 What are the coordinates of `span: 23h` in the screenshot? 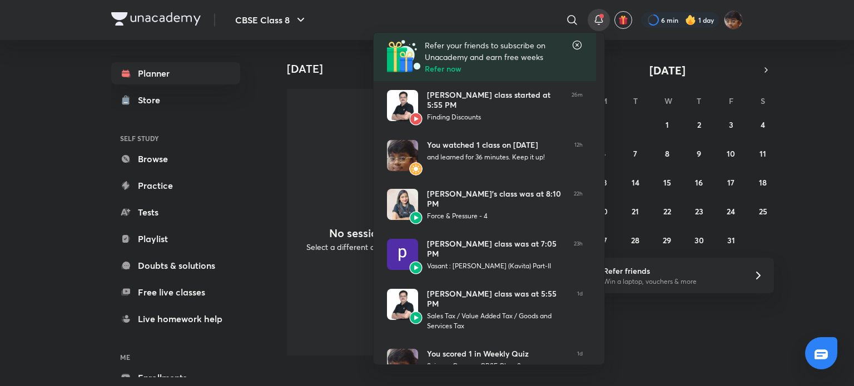 It's located at (578, 255).